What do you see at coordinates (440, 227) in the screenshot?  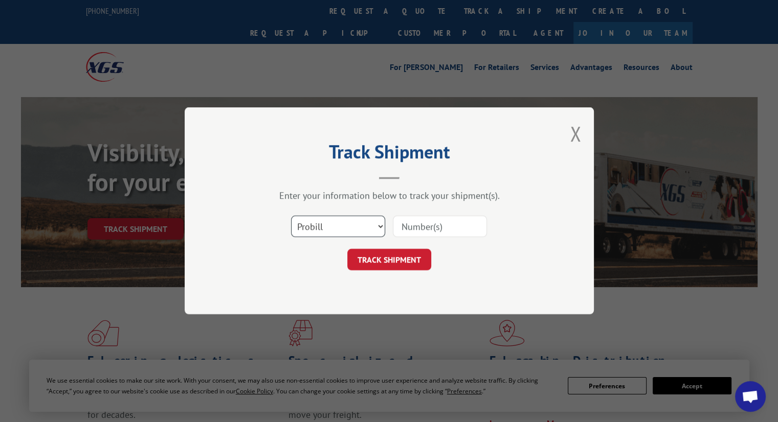 I see `input: Number(s)` at bounding box center [440, 227].